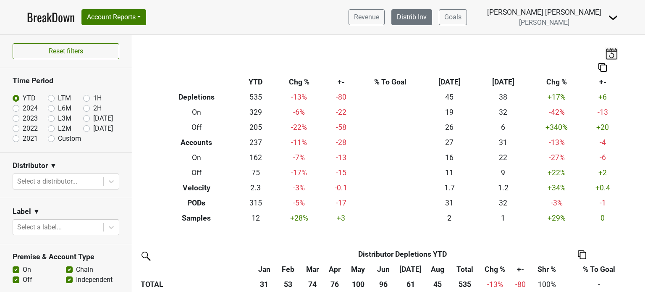  What do you see at coordinates (520, 269) in the screenshot?
I see `th: +-: activate to sort column ascending` at bounding box center [520, 269].